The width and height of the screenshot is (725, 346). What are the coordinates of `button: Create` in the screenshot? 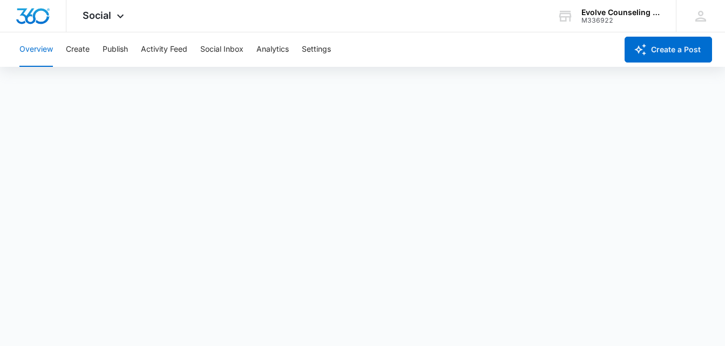 It's located at (78, 50).